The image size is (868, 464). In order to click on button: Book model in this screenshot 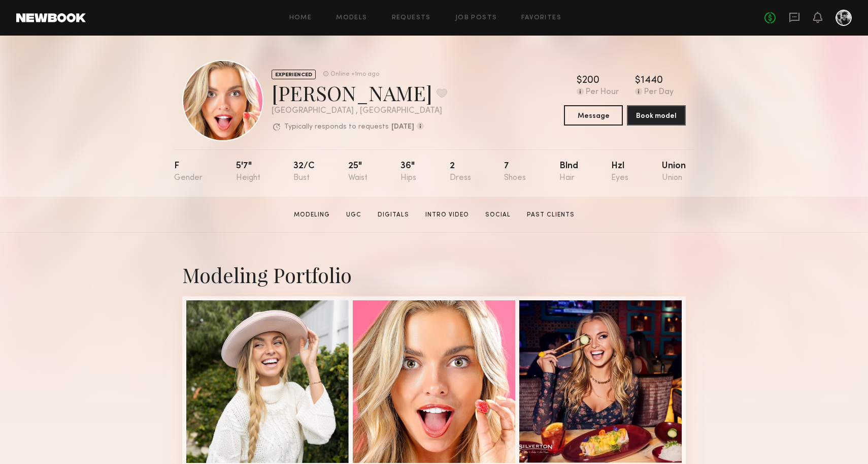, I will do `click(657, 115)`.